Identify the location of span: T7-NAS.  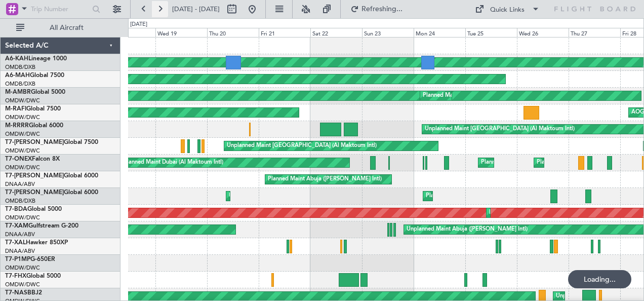
(16, 293).